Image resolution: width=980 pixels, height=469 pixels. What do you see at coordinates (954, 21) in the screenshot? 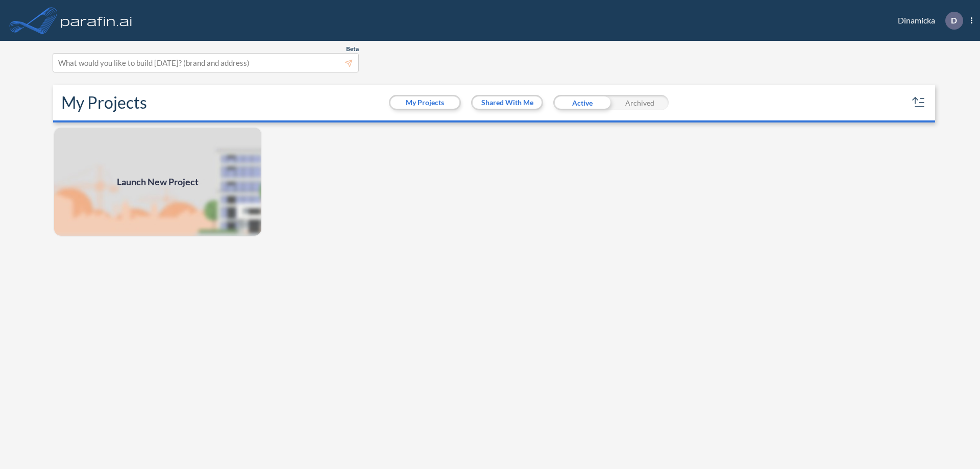
I see `p: D` at bounding box center [954, 21].